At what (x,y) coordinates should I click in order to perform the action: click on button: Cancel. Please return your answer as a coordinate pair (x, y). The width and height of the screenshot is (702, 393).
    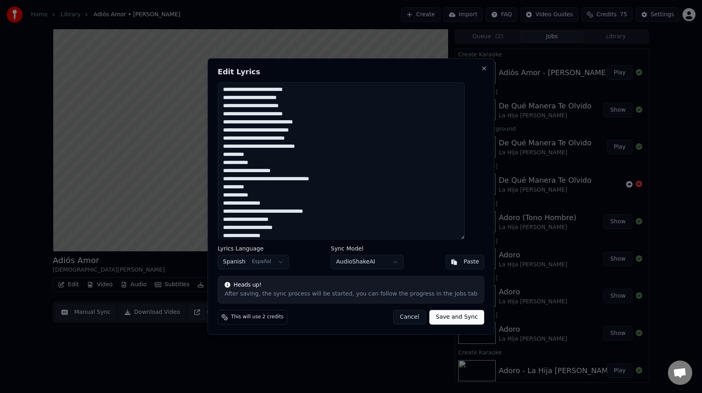
    Looking at the image, I should click on (409, 318).